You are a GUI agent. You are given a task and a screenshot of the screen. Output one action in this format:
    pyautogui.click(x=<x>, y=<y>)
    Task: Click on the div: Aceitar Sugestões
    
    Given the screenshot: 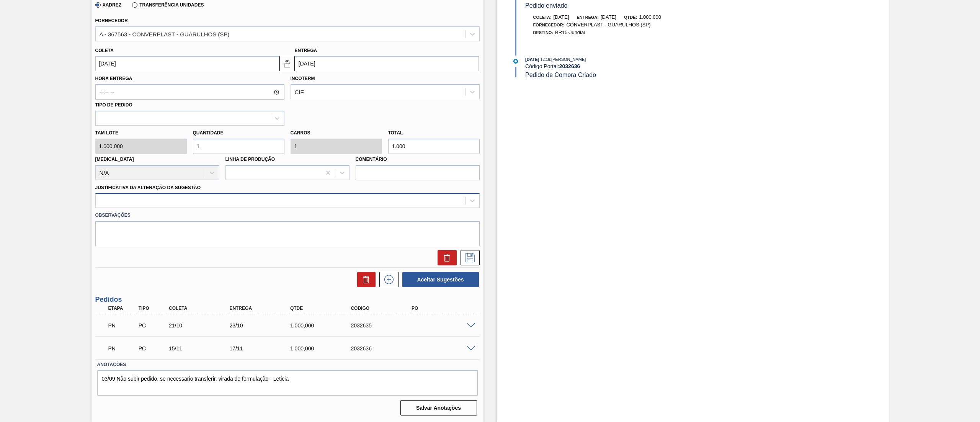 What is the action you would take?
    pyautogui.click(x=439, y=279)
    